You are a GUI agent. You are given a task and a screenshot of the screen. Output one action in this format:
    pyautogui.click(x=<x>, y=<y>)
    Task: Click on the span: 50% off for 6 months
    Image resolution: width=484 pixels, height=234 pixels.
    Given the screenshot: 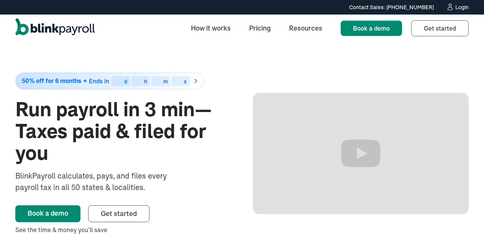 What is the action you would take?
    pyautogui.click(x=51, y=81)
    